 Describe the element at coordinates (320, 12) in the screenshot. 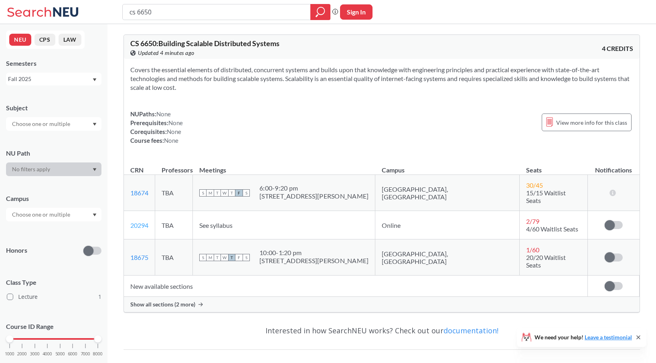

I see `svg: magnifying glass` at that location.